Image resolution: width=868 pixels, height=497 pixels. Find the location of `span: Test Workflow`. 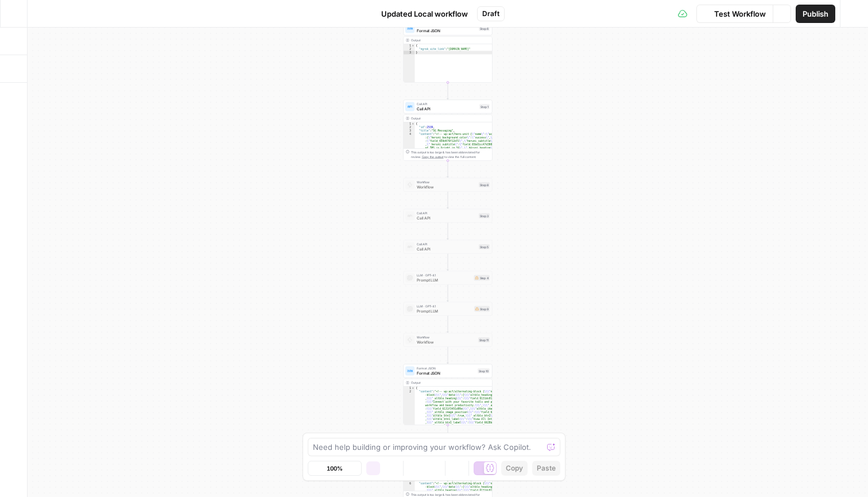

span: Test Workflow is located at coordinates (740, 14).